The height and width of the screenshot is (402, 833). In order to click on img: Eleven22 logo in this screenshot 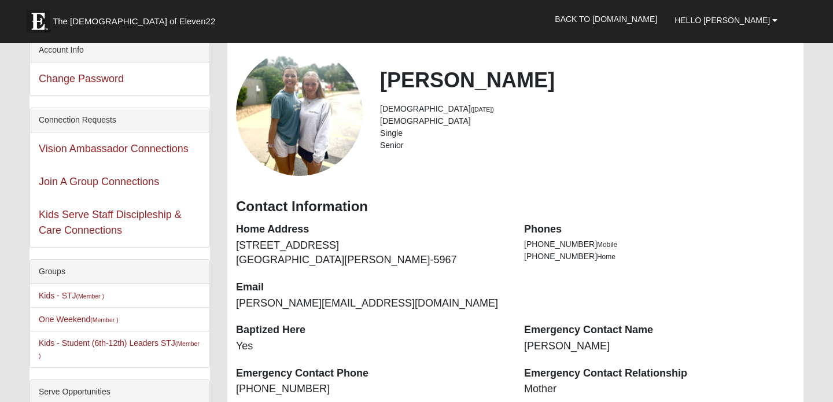, I will do `click(38, 21)`.